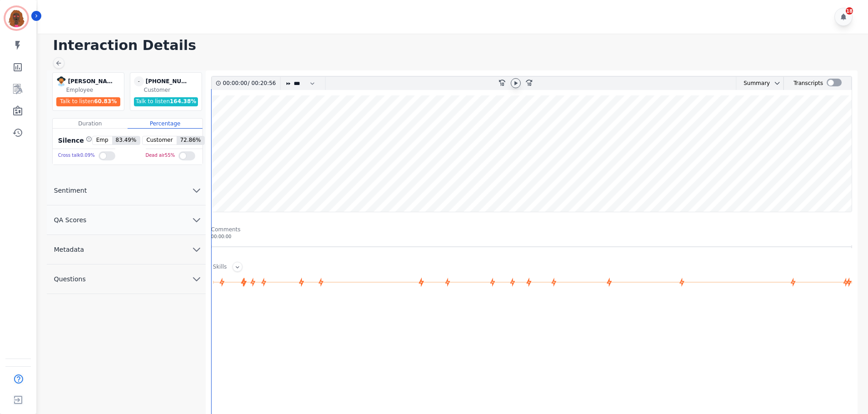 Image resolution: width=868 pixels, height=414 pixels. I want to click on div: Skills, so click(220, 267).